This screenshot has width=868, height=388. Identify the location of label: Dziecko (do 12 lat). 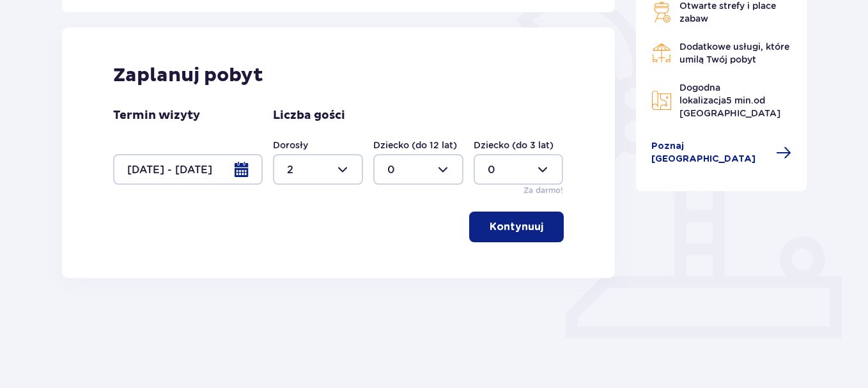
(415, 145).